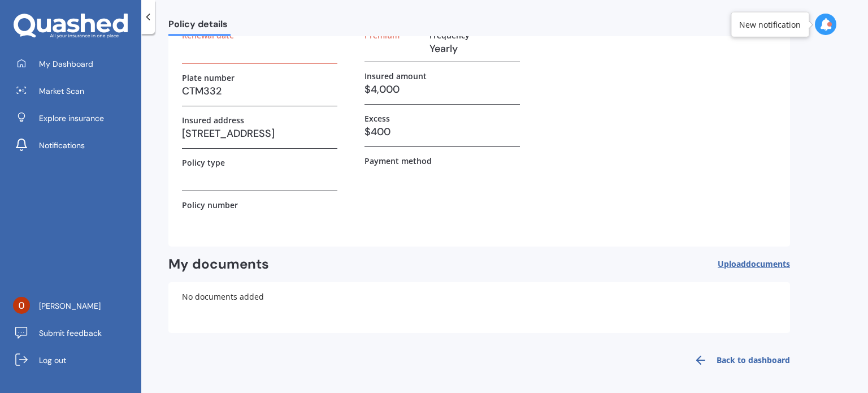  I want to click on a: Explore insurance, so click(75, 118).